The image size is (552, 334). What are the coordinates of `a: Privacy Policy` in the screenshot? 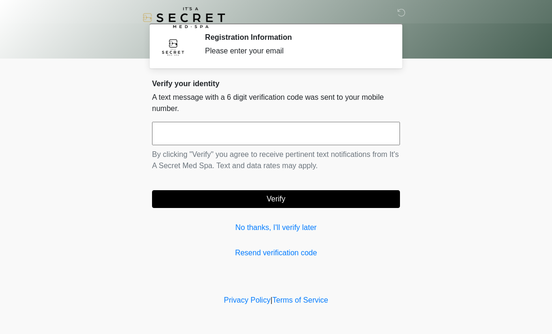 It's located at (247, 299).